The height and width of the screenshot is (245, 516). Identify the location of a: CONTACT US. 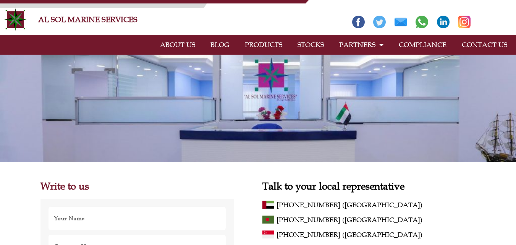
(484, 45).